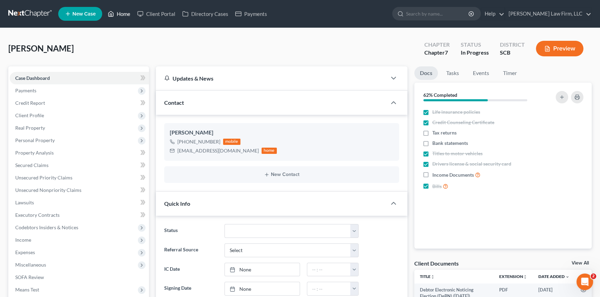 Image resolution: width=600 pixels, height=297 pixels. Describe the element at coordinates (457, 154) in the screenshot. I see `span: Titles to motor vehicles` at that location.